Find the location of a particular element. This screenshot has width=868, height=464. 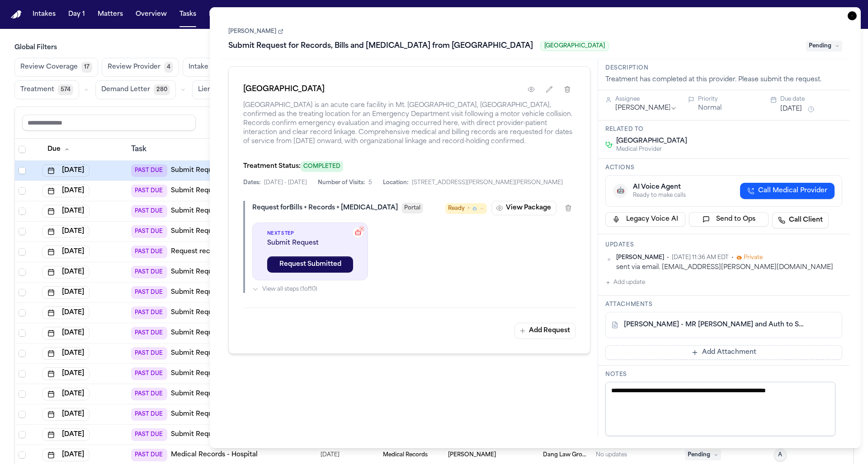

span: 5 is located at coordinates (370, 183).